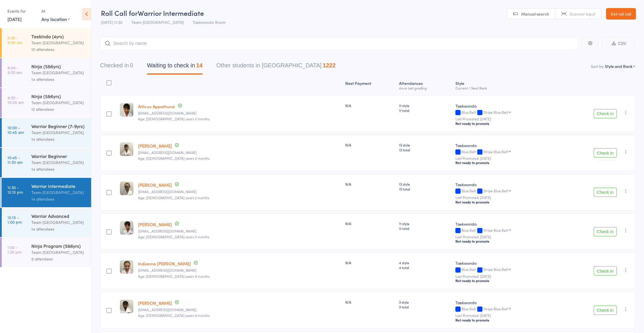 Image resolution: width=644 pixels, height=333 pixels. What do you see at coordinates (58, 216) in the screenshot?
I see `div: Warrior Advanced` at bounding box center [58, 216].